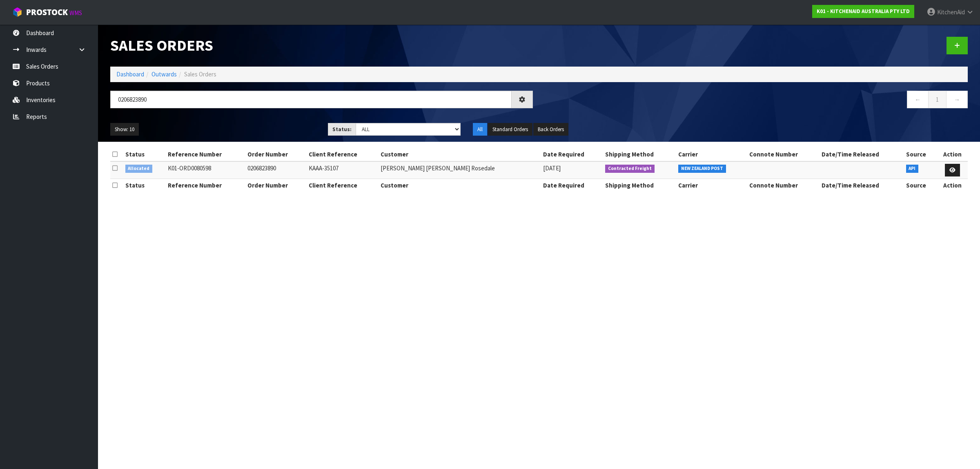 Image resolution: width=980 pixels, height=469 pixels. What do you see at coordinates (125, 129) in the screenshot?
I see `button: Show: 10` at bounding box center [125, 129].